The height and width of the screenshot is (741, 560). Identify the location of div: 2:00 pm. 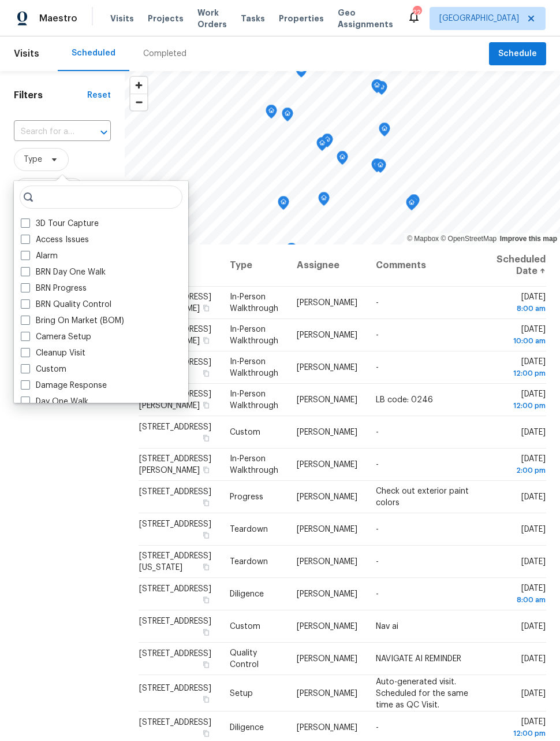
(521, 470).